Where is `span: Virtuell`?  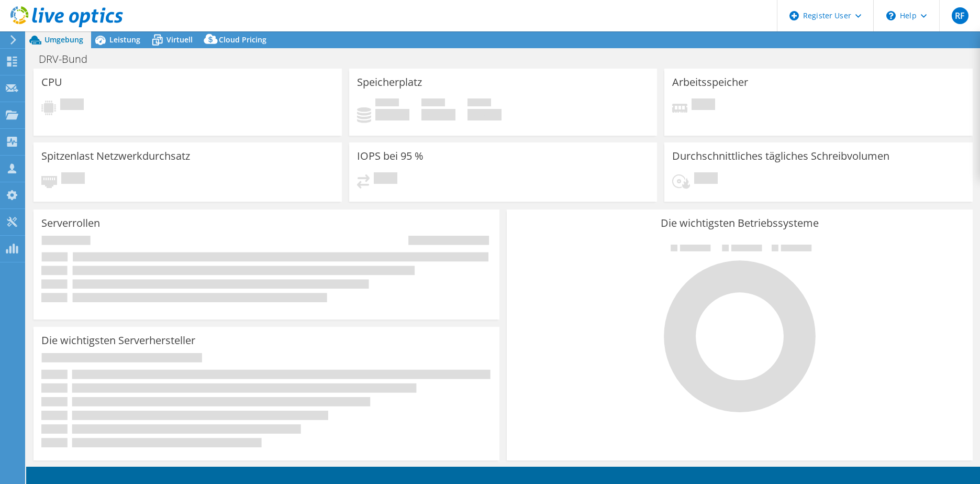
span: Virtuell is located at coordinates (180, 39).